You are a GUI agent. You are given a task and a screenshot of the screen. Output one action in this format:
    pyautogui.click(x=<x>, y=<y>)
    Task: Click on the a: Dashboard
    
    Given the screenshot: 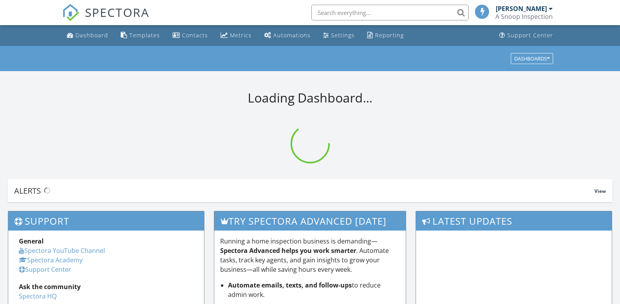 What is the action you would take?
    pyautogui.click(x=87, y=35)
    